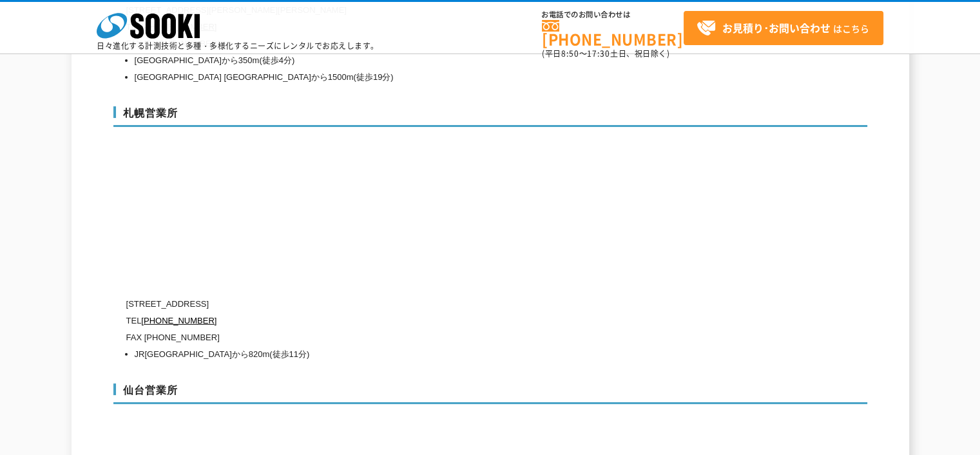  I want to click on strong: お見積り･お問い合わせ, so click(777, 28).